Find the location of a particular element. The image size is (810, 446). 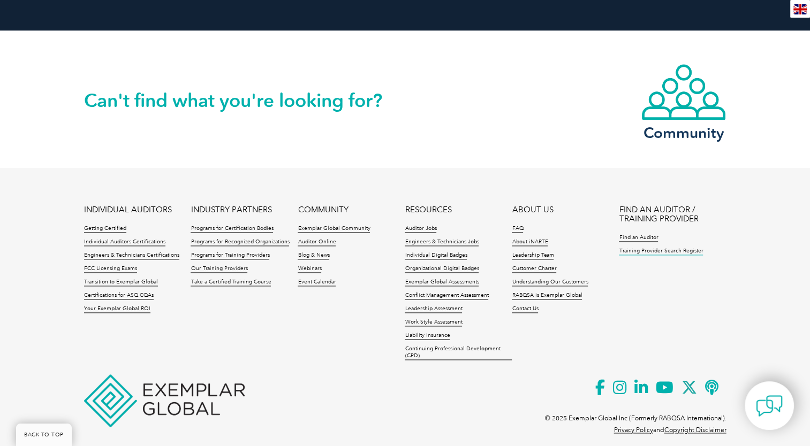

a: Leadership Team is located at coordinates (533, 256).